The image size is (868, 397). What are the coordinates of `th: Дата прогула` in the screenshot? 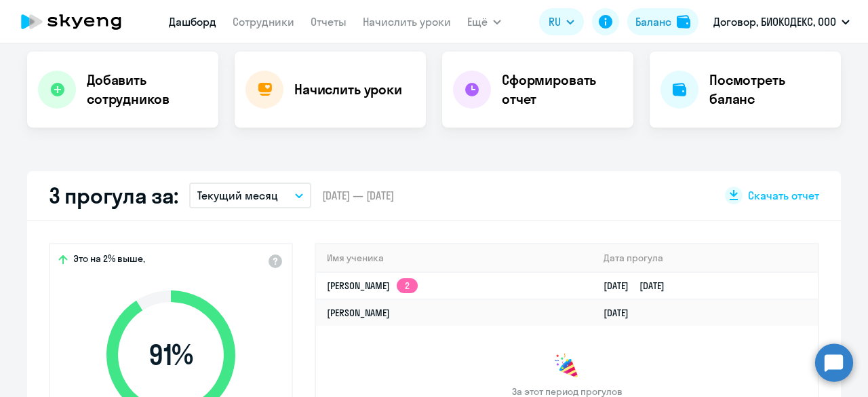 It's located at (705, 258).